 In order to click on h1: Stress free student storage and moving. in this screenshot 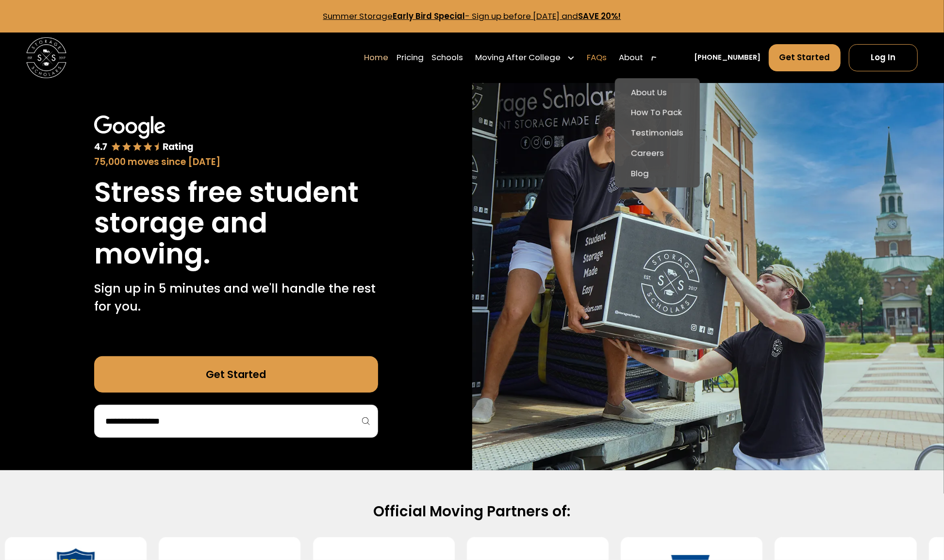, I will do `click(236, 222)`.